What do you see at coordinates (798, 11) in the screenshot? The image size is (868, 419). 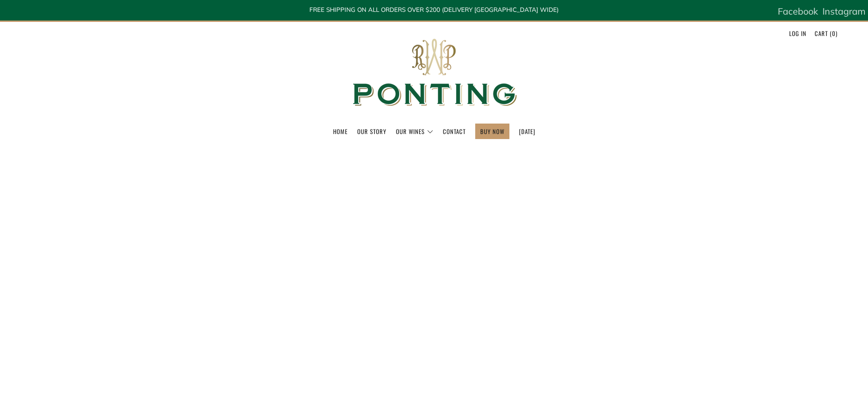 I see `a: Facebook` at bounding box center [798, 11].